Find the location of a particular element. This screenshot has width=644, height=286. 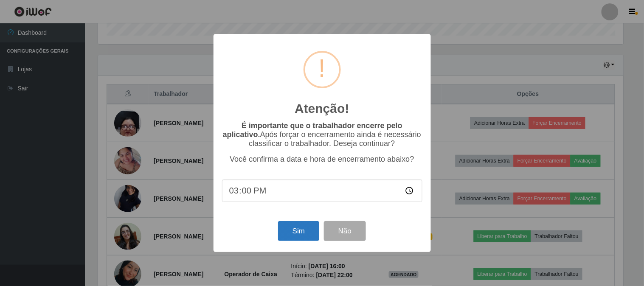

h2: Atenção! is located at coordinates (322, 109).